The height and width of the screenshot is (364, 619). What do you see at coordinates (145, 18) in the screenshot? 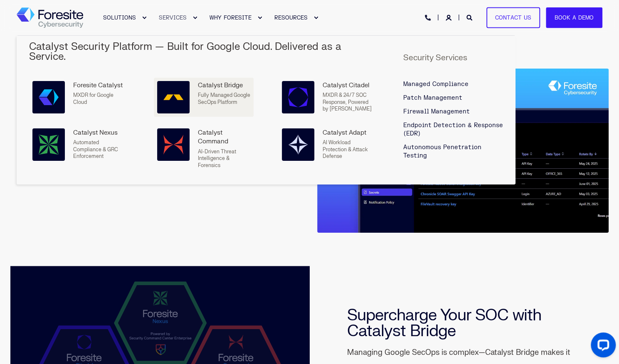
I see `div: Expand SOLUTIONS` at bounding box center [145, 18].